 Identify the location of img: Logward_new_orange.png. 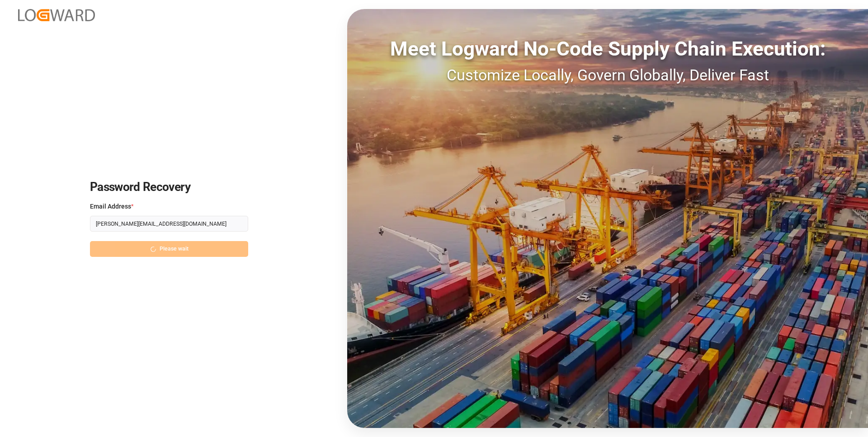
(56, 15).